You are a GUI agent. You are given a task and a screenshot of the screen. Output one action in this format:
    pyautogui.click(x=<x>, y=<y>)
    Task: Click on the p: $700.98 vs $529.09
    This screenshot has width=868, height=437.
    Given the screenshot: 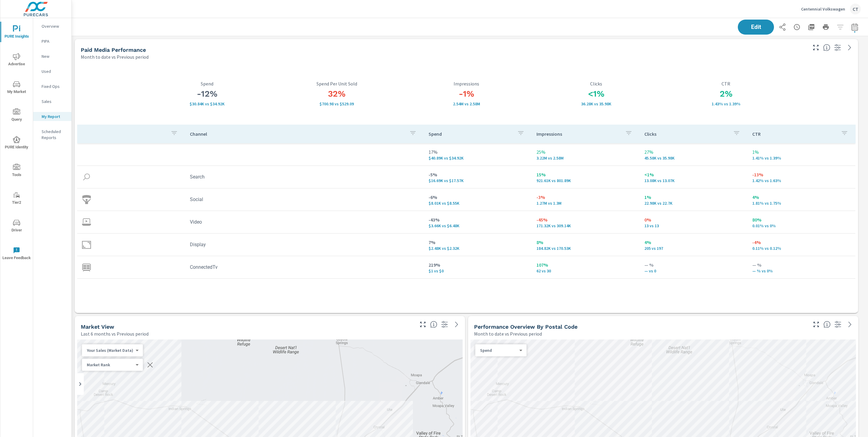 What is the action you would take?
    pyautogui.click(x=336, y=104)
    